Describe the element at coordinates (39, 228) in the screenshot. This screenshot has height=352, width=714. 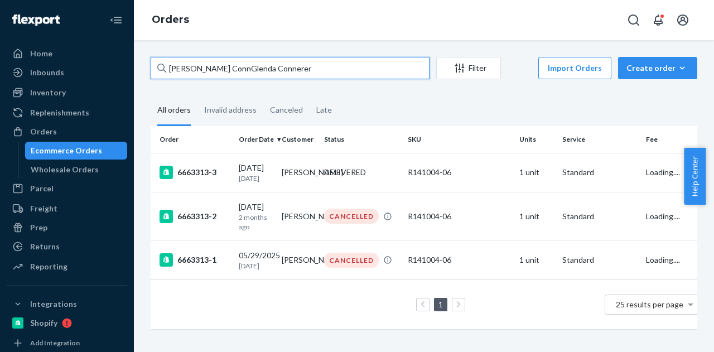
I see `div: Prep` at that location.